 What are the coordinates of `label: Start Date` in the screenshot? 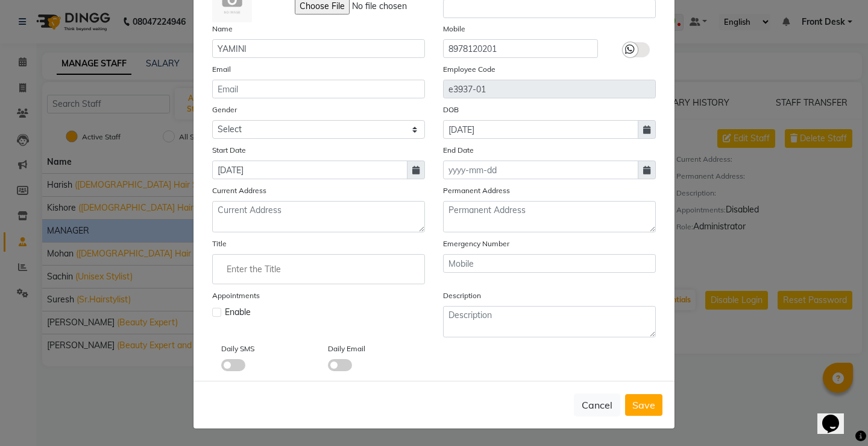 It's located at (229, 150).